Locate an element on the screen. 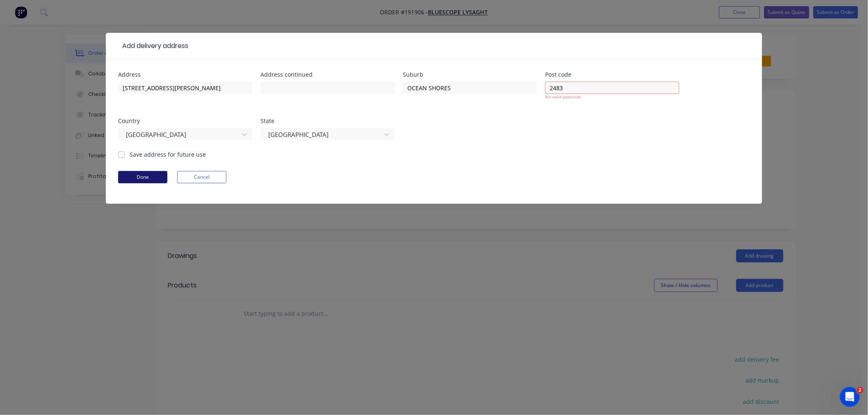  span: 2 is located at coordinates (860, 390).